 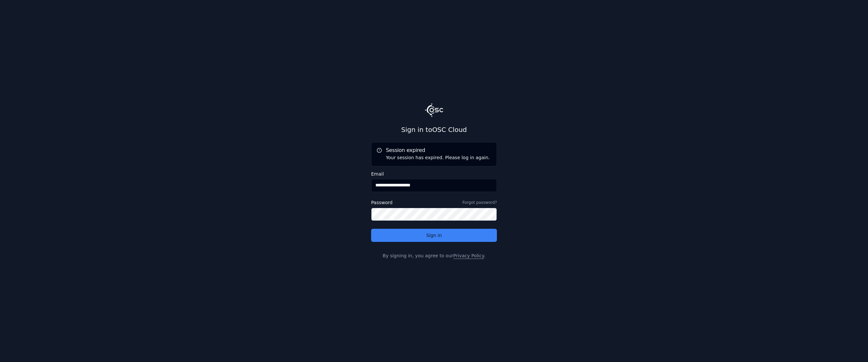 What do you see at coordinates (434, 130) in the screenshot?
I see `h2: Sign in to OSC Cloud` at bounding box center [434, 130].